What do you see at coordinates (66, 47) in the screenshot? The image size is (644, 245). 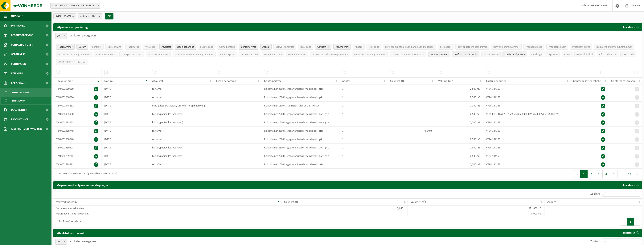 I see `button: TaaknummerTaaknummer: Activate to remove sorting` at bounding box center [66, 47].